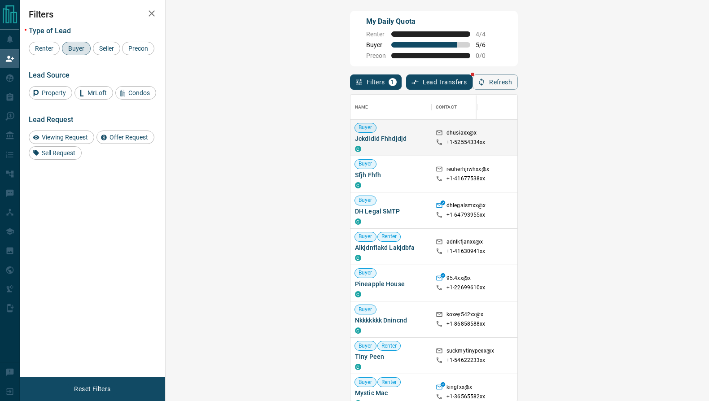 The width and height of the screenshot is (709, 401). I want to click on p: My Daily Quota, so click(431, 22).